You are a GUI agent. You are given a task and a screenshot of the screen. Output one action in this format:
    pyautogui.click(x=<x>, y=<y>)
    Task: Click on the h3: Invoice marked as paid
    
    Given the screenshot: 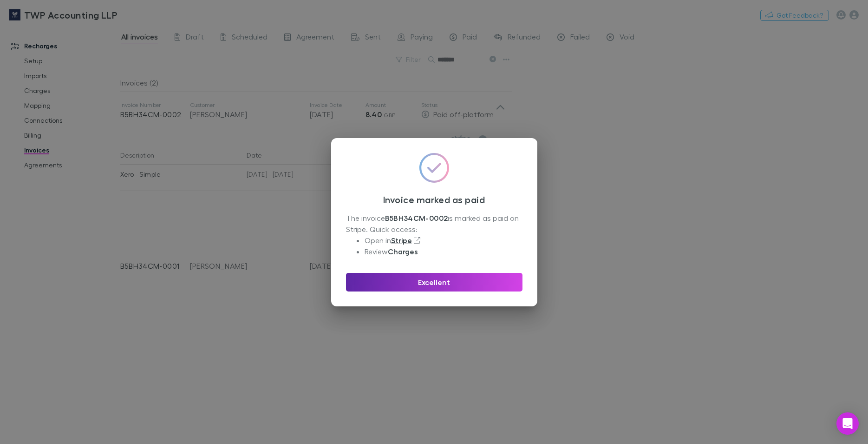 What is the action you would take?
    pyautogui.click(x=434, y=199)
    